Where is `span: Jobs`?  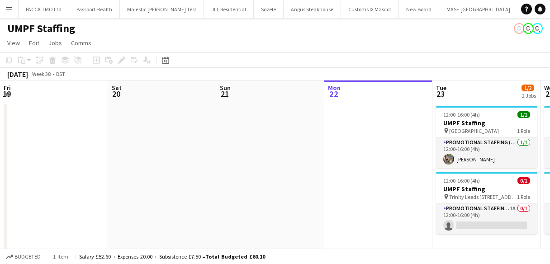 span: Jobs is located at coordinates (55, 43).